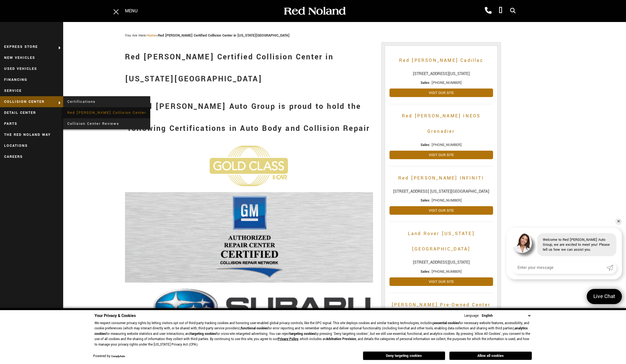  Describe the element at coordinates (560, 267) in the screenshot. I see `input: Enter your message` at that location.